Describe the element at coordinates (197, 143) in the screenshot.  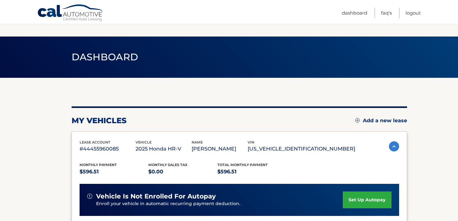
I see `span: name` at that location.